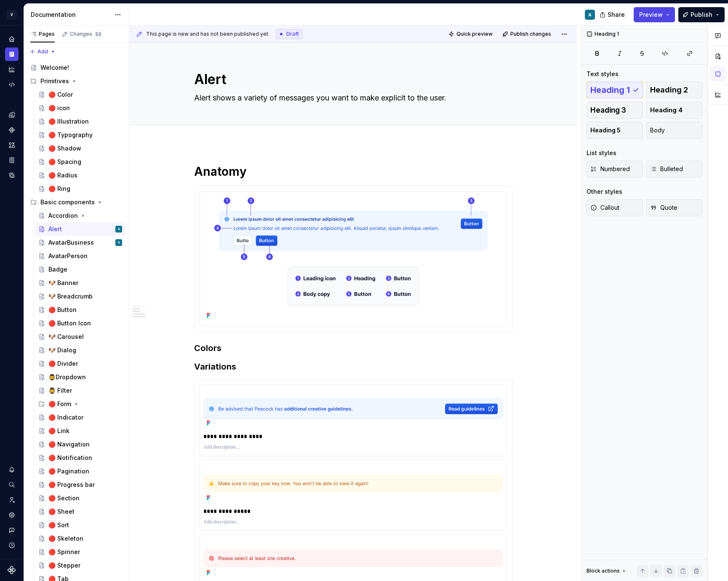 Image resolution: width=728 pixels, height=581 pixels. I want to click on button: Quick preview, so click(471, 34).